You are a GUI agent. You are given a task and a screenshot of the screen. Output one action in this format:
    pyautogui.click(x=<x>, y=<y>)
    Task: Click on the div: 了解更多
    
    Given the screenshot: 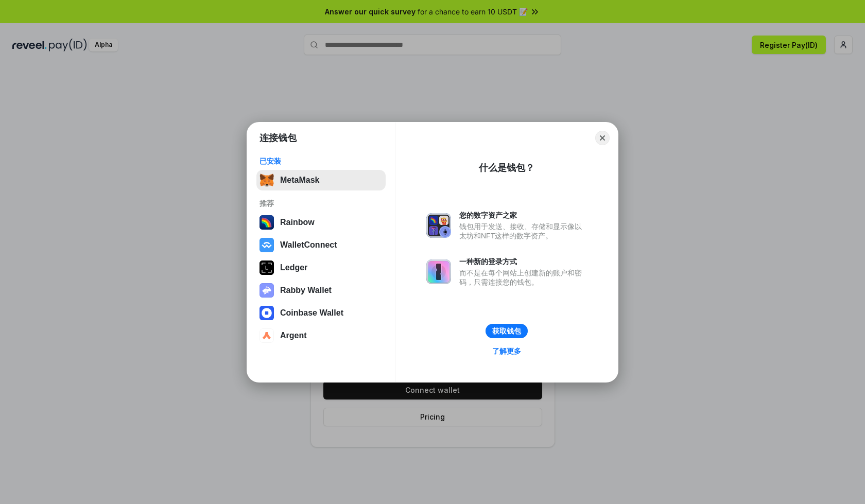 What is the action you would take?
    pyautogui.click(x=506, y=351)
    